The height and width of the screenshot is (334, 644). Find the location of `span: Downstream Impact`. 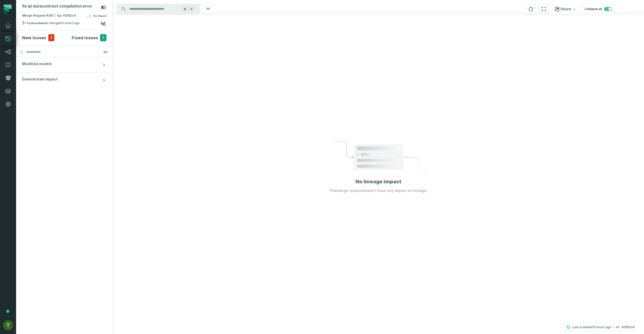

span: Downstream Impact is located at coordinates (40, 79).